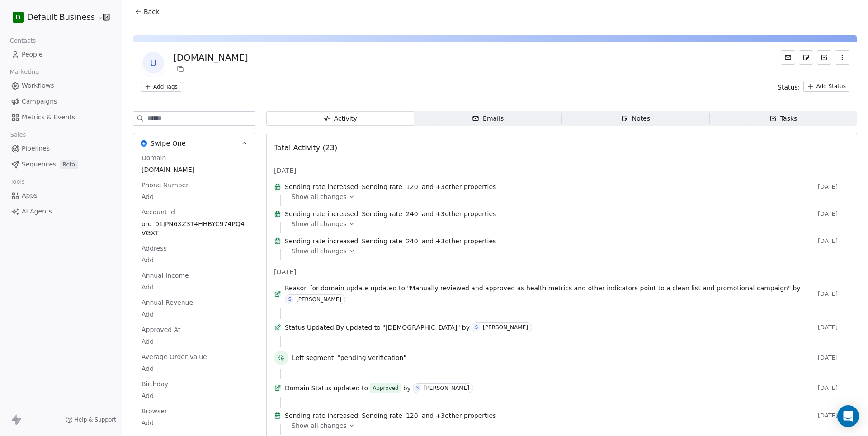  I want to click on button: Add Status, so click(826, 87).